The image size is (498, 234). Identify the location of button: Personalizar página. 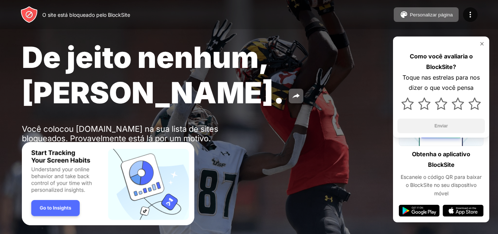
(426, 15).